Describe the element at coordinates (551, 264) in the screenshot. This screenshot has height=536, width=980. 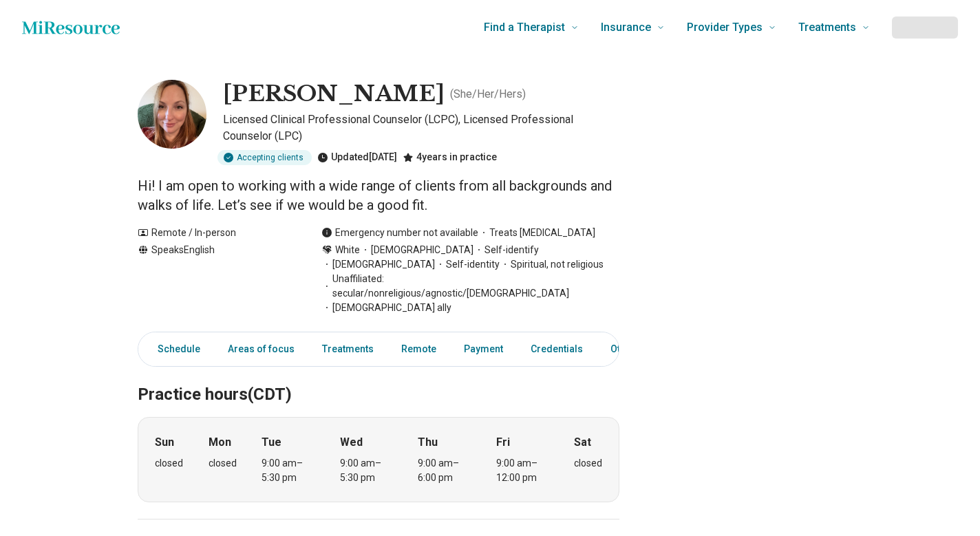
I see `span: Spiritual, not religious` at that location.